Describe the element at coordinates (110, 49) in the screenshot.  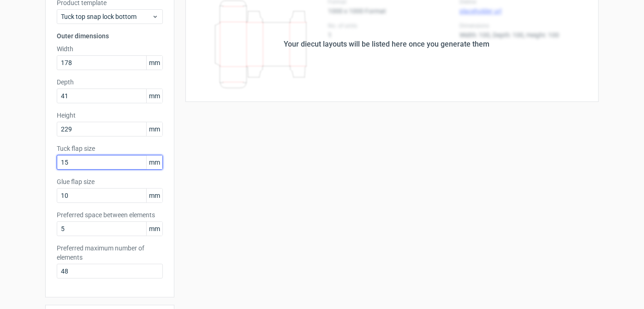
I see `label: Width` at that location.